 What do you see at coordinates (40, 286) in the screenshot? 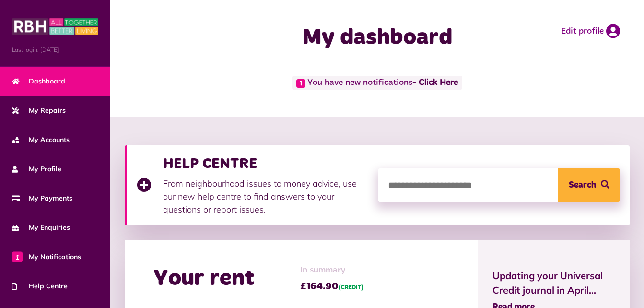
I see `span: Help Centre` at bounding box center [40, 286].